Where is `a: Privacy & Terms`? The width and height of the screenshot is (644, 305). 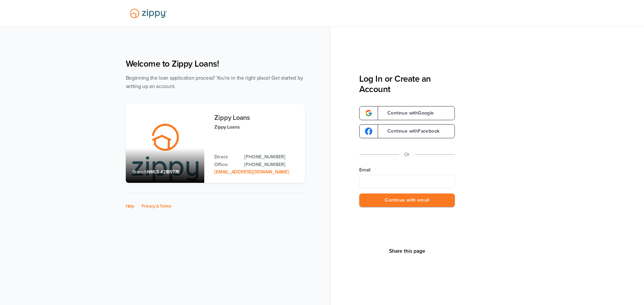 a: Privacy & Terms is located at coordinates (156, 206).